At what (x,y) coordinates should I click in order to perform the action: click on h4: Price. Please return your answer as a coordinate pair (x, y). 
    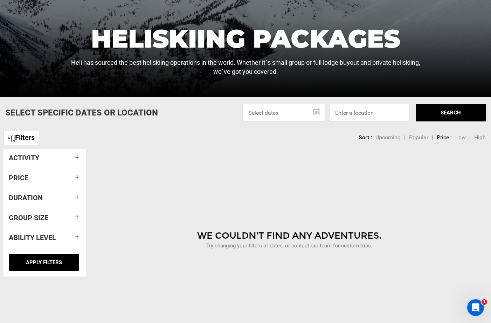
    Looking at the image, I should click on (44, 178).